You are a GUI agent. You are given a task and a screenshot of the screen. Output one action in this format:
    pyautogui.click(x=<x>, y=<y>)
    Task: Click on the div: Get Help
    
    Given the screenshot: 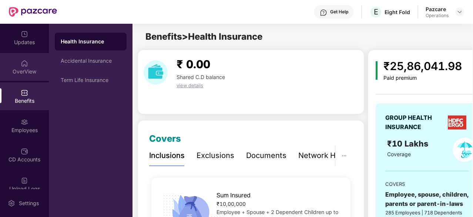 What is the action you would take?
    pyautogui.click(x=339, y=12)
    